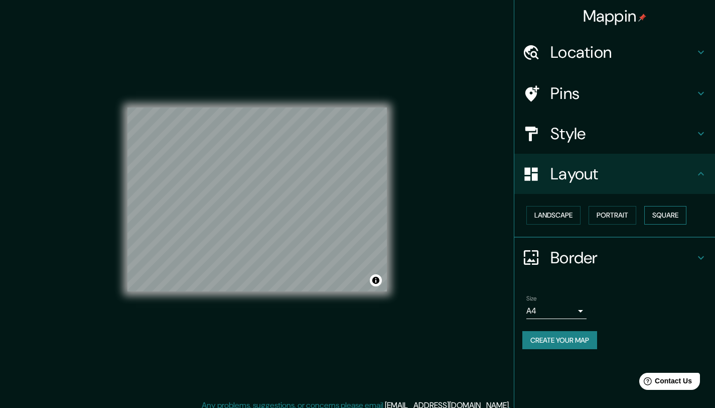 The image size is (715, 408). I want to click on button: Portrait, so click(612, 215).